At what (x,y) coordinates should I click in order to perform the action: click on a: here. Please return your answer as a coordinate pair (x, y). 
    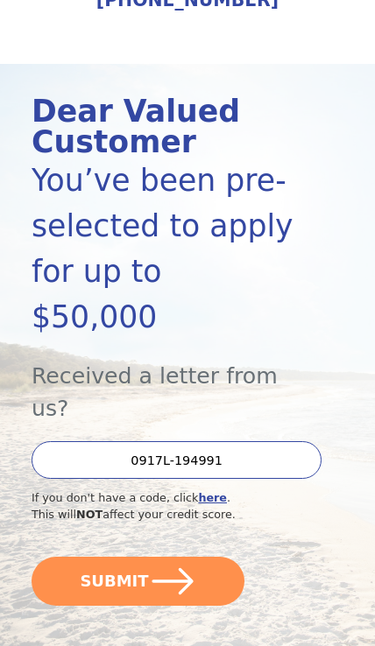
    Looking at the image, I should click on (212, 497).